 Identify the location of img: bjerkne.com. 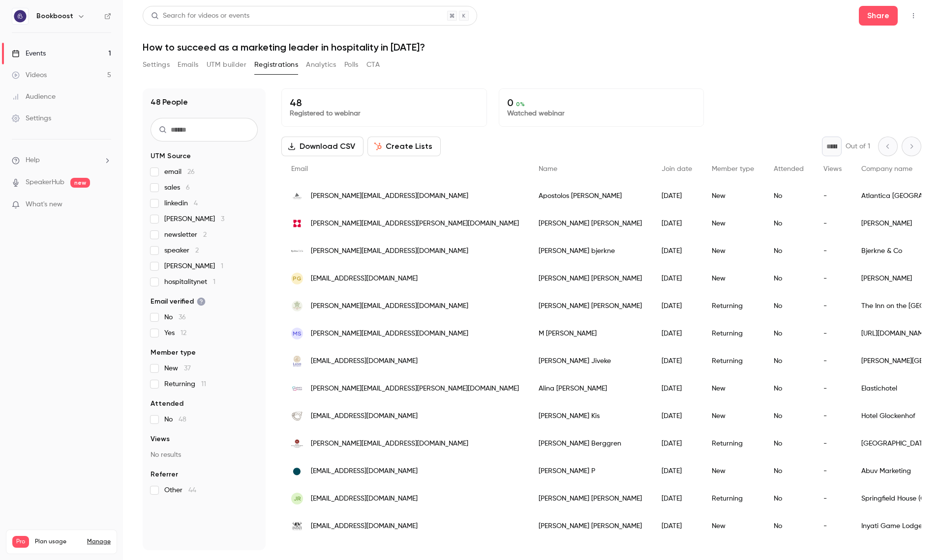
(297, 251).